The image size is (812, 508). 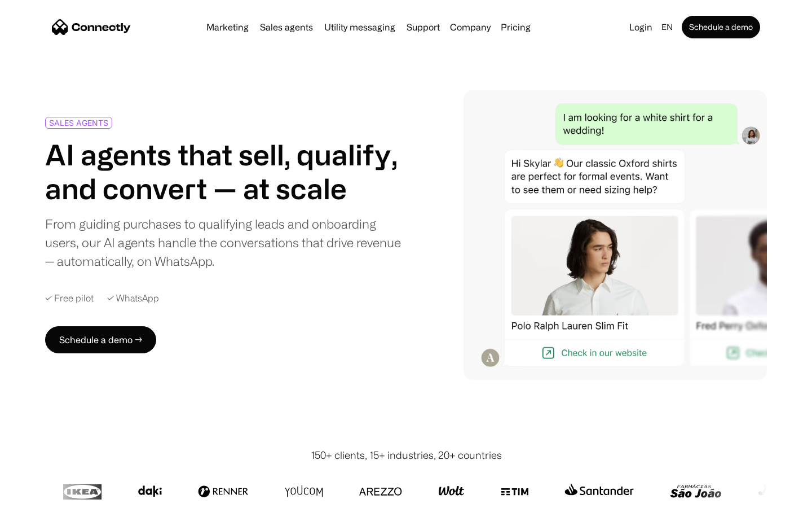 I want to click on div: From guiding purchases to qualifying leads and onboarding users, our AI agents handle the convers..., so click(x=223, y=242).